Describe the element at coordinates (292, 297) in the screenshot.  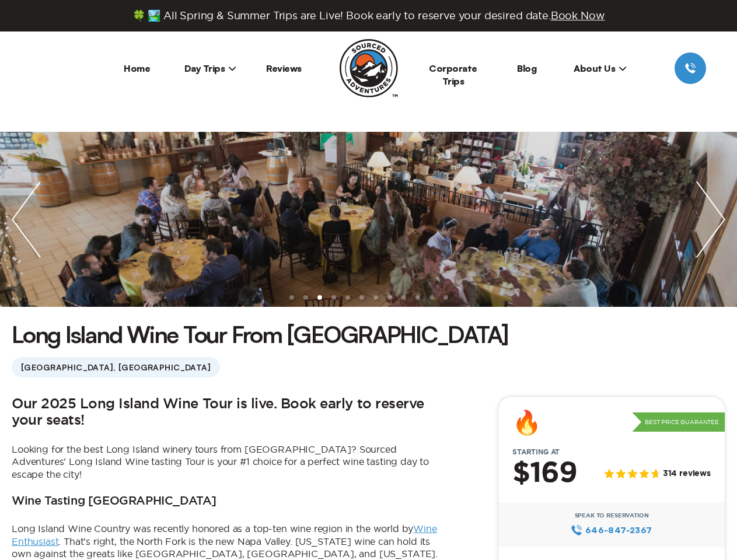
I see `li: slide item 1` at that location.